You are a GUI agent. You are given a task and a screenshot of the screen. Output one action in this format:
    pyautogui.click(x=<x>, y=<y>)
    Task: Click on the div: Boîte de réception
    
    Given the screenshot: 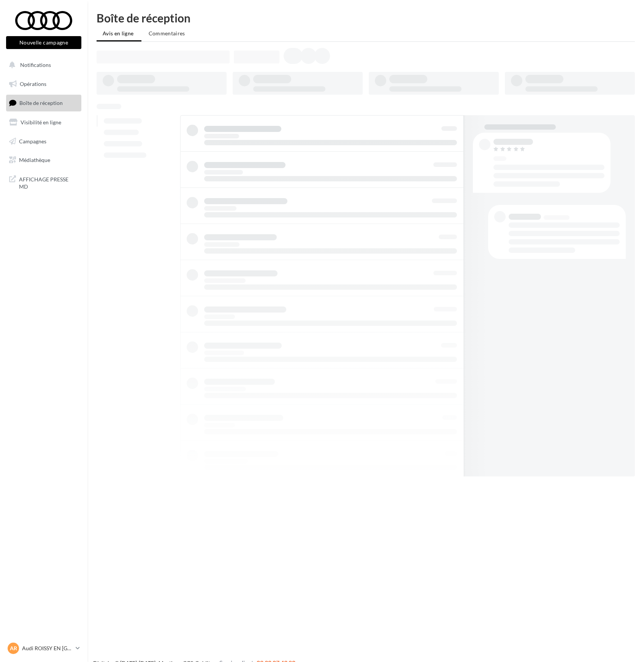 What is the action you would take?
    pyautogui.click(x=366, y=18)
    